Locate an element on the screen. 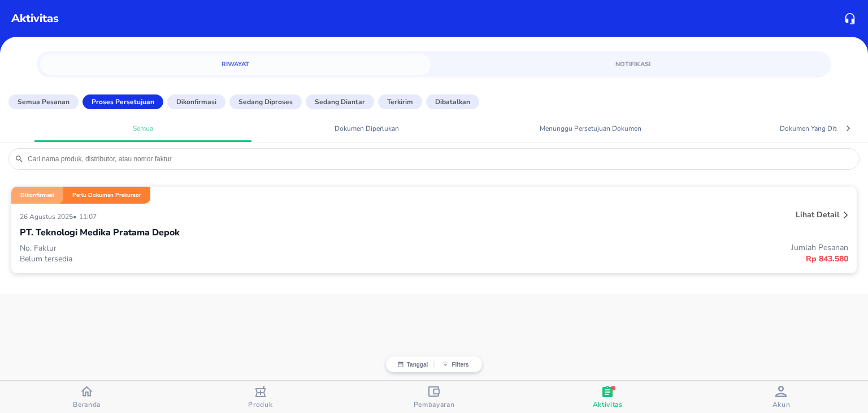 The image size is (868, 413). span: Dokumen Diperlukan is located at coordinates (367, 128).